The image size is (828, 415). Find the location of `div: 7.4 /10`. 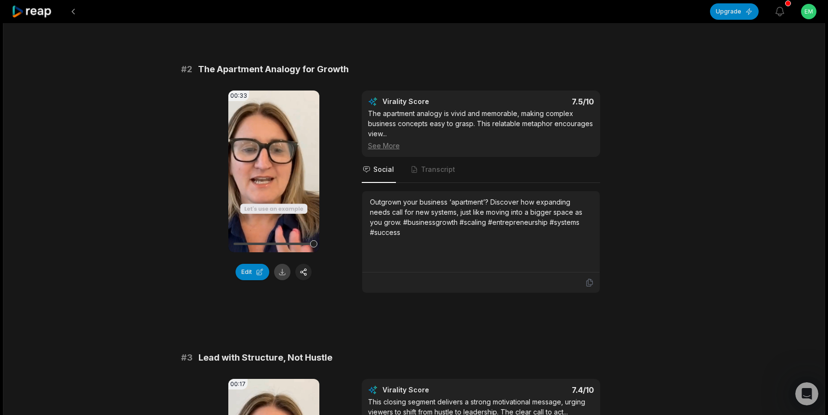

div: 7.4 /10 is located at coordinates (542, 390).